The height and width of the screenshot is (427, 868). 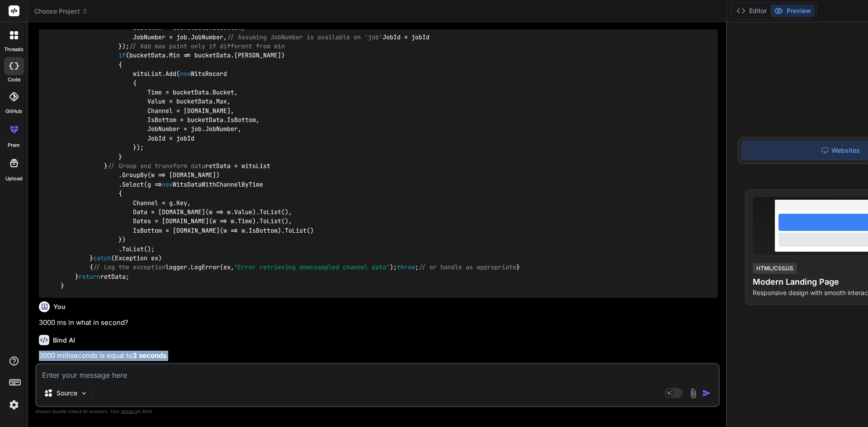 I want to click on span: // or handle as appropriate, so click(x=467, y=268).